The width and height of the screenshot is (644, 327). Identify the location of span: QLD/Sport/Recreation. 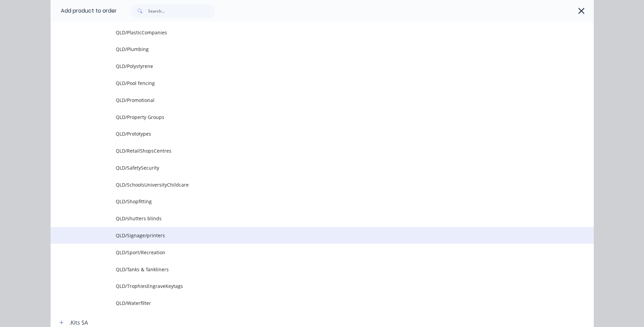
(307, 252).